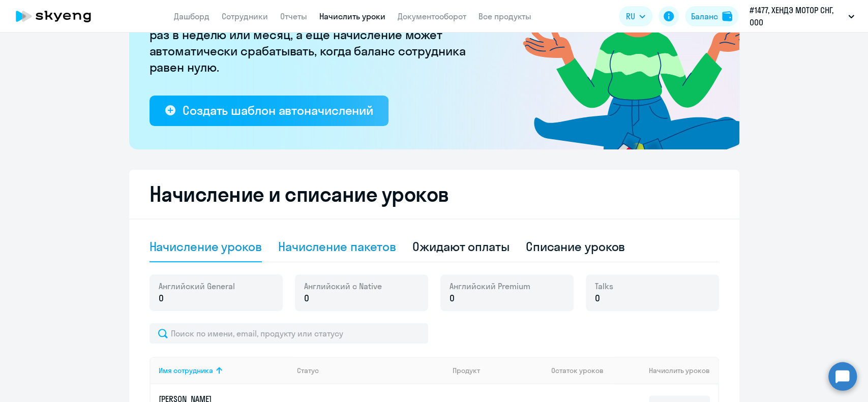 This screenshot has height=402, width=868. I want to click on div: Ожидают оплаты, so click(461, 247).